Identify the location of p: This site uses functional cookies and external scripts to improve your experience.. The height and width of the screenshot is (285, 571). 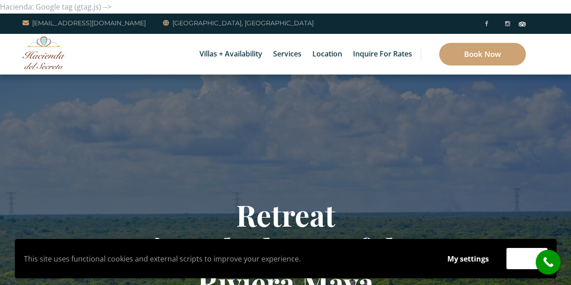
(226, 259).